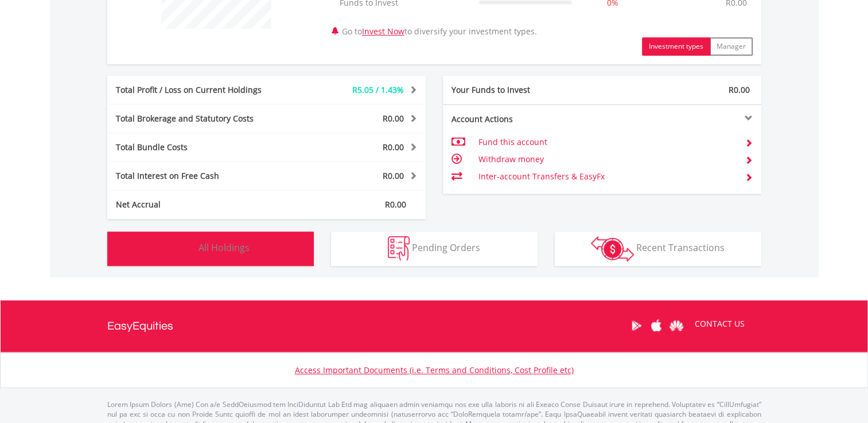  Describe the element at coordinates (200, 90) in the screenshot. I see `div: Total Profit / Loss on Current Holdings` at that location.